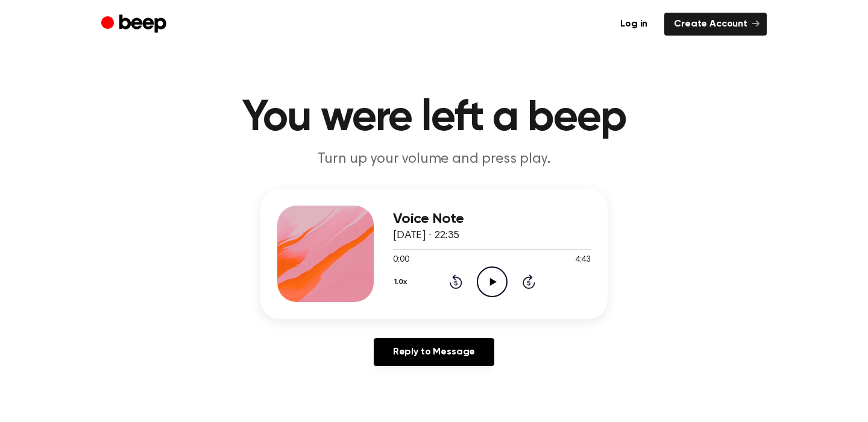 The width and height of the screenshot is (868, 422). Describe the element at coordinates (402, 282) in the screenshot. I see `button: 1.0x` at that location.